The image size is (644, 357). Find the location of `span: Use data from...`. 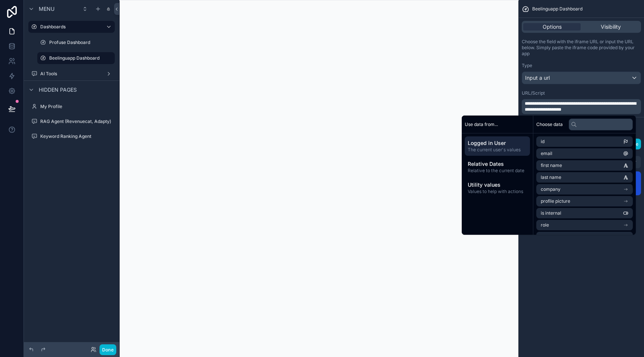

span: Use data from... is located at coordinates (482, 124).